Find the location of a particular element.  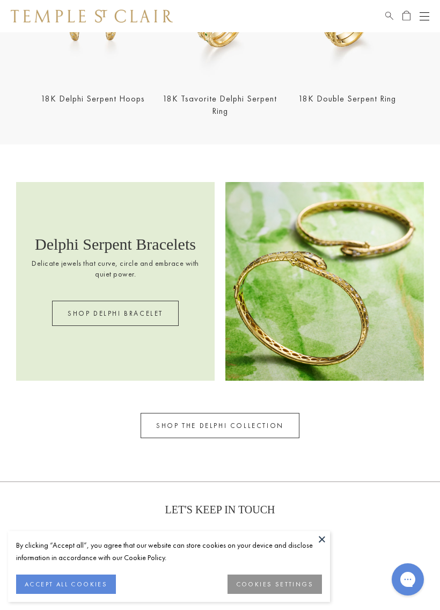

button: Gorgias live chat is located at coordinates (21, 20).